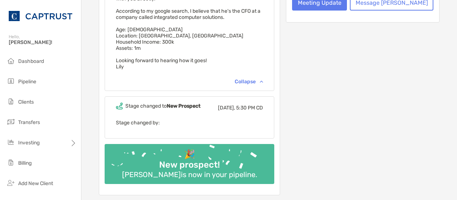 The image size is (457, 200). I want to click on img: pipeline icon, so click(11, 81).